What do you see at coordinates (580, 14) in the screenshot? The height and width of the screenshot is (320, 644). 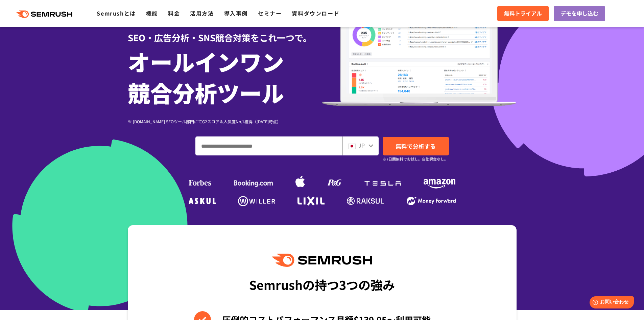 I see `span: デモを申し込む` at bounding box center [580, 14].